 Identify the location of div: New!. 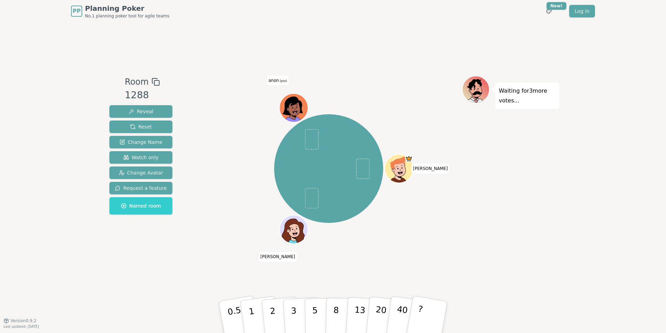
(556, 6).